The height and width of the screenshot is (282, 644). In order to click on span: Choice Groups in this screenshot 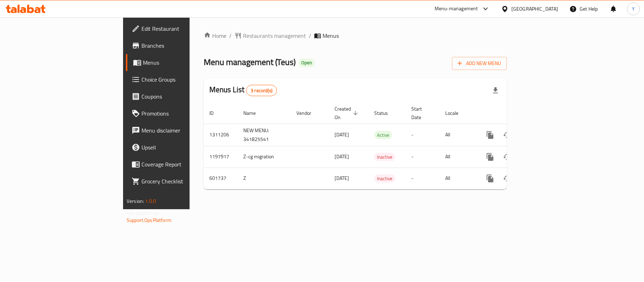, I will do `click(183, 80)`.